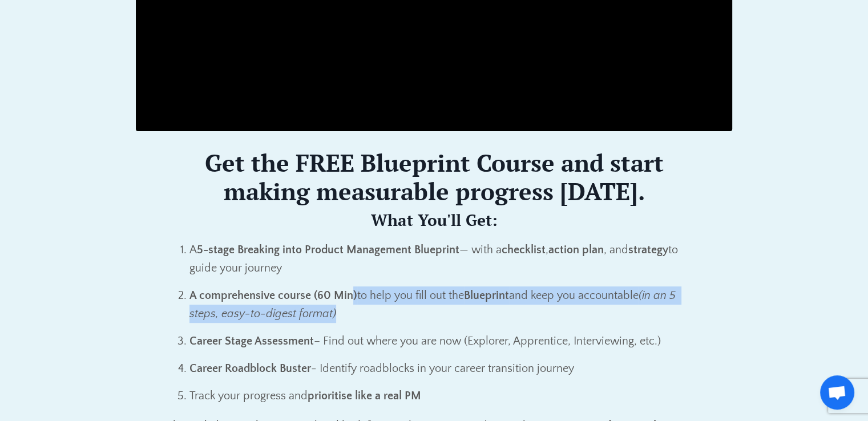 This screenshot has width=868, height=421. I want to click on p: A — with a , , and to guide your journey, so click(446, 259).